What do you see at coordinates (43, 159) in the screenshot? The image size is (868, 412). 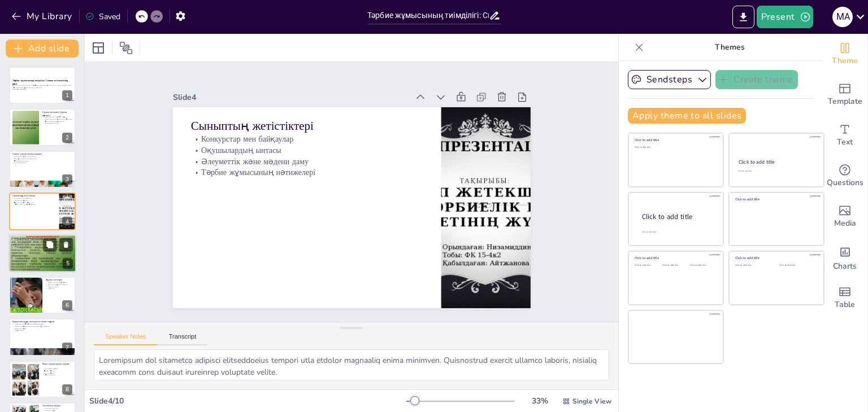 I see `p: Қызығушылықтар мен қабілеттер` at bounding box center [43, 159].